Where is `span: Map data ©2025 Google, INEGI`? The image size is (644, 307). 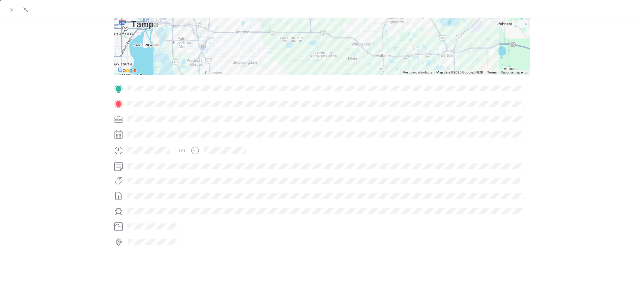
span: Map data ©2025 Google, INEGI is located at coordinates (460, 72).